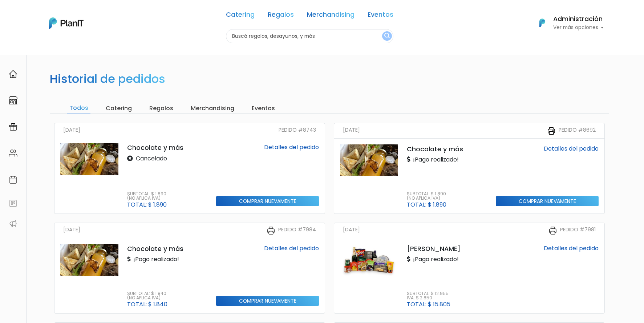 Image resolution: width=644 pixels, height=323 pixels. Describe the element at coordinates (240, 16) in the screenshot. I see `a: Catering` at that location.